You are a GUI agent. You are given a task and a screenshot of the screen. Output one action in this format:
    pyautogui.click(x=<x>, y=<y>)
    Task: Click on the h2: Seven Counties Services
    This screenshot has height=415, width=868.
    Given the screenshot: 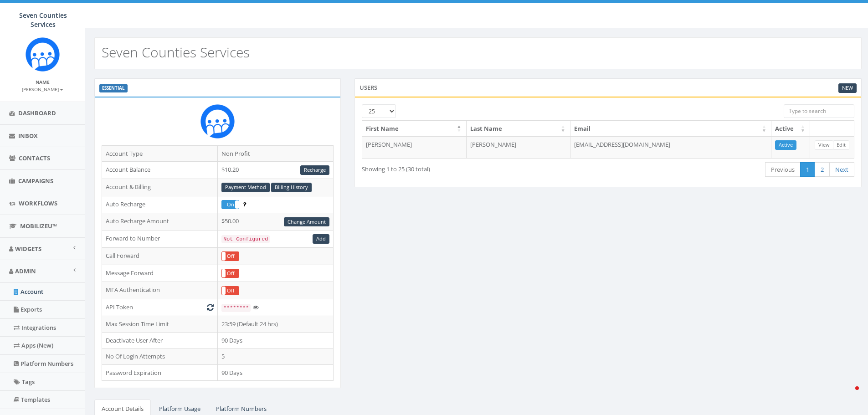 What is the action you would take?
    pyautogui.click(x=176, y=52)
    